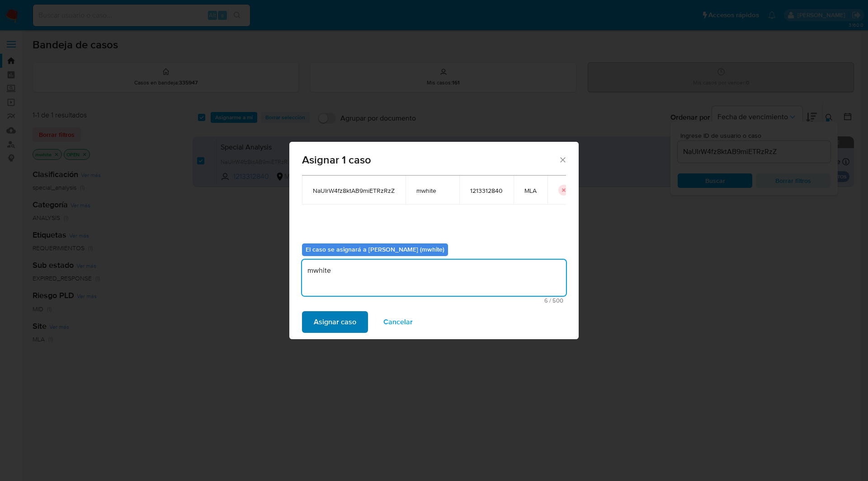 This screenshot has height=481, width=868. Describe the element at coordinates (434, 301) in the screenshot. I see `span: Máximo 500 caracteres` at that location.